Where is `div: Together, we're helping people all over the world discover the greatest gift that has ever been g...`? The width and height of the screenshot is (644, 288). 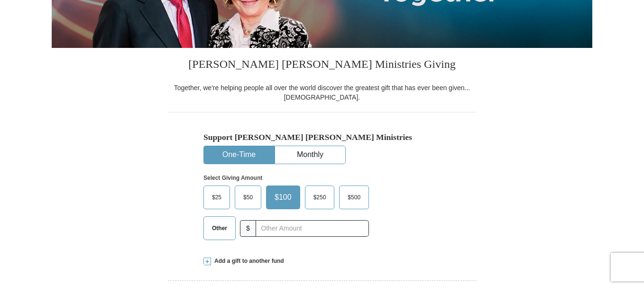 div: Together, we're helping people all over the world discover the greatest gift that has ever been g... is located at coordinates (322, 93).